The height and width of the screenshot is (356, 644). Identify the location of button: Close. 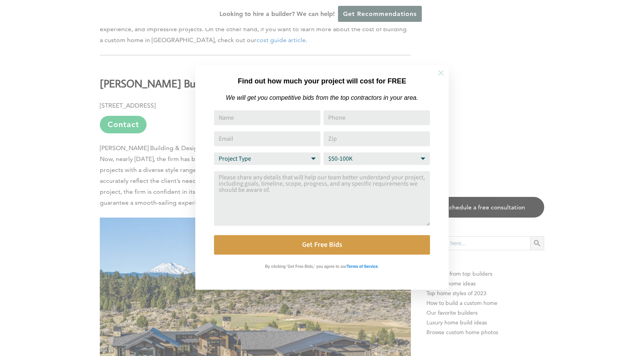
(441, 73).